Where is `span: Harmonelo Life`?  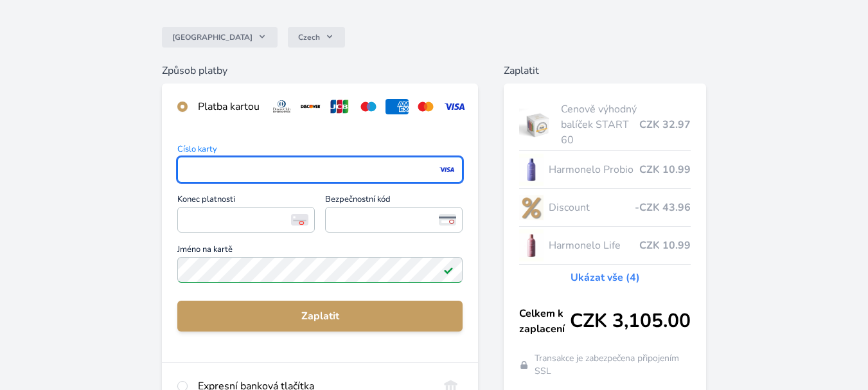 span: Harmonelo Life is located at coordinates (593, 245).